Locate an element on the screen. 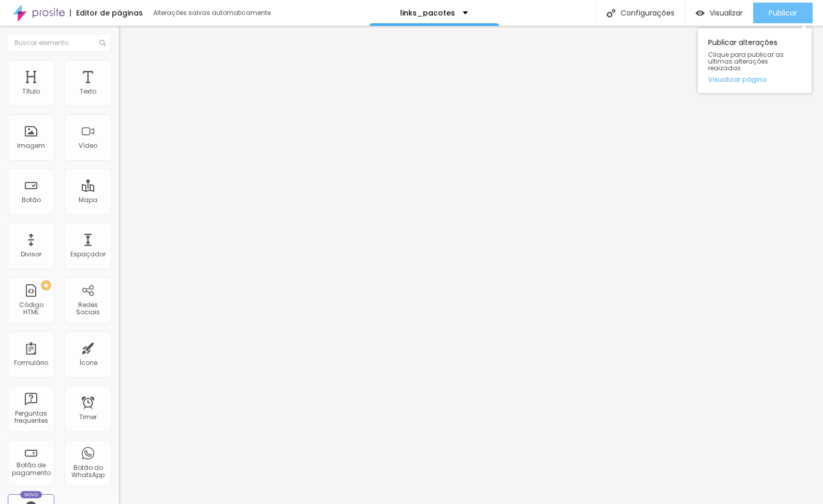 This screenshot has height=504, width=823. div: Redes Sociais is located at coordinates (88, 308).